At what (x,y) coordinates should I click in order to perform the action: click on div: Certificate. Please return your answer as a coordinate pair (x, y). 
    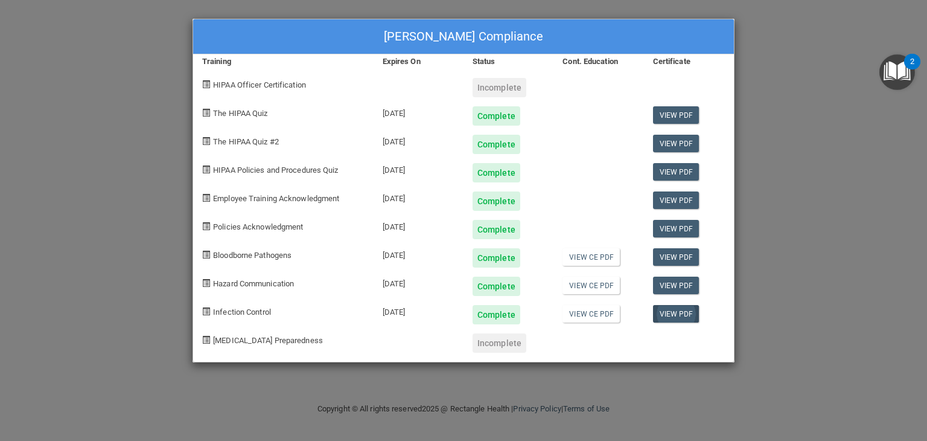
    Looking at the image, I should click on (689, 62).